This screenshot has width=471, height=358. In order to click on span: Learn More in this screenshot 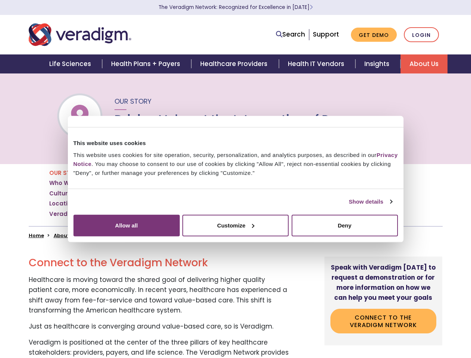, I will do `click(311, 7)`.